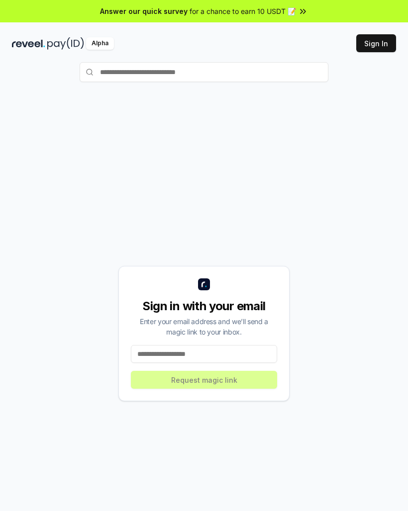 The width and height of the screenshot is (408, 511). I want to click on img: pay_id, so click(66, 43).